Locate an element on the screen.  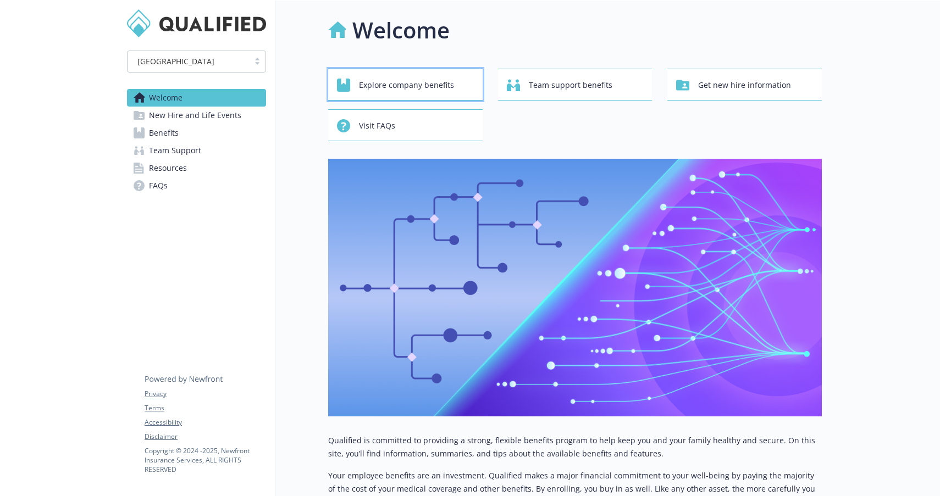
span: FAQs is located at coordinates (158, 186).